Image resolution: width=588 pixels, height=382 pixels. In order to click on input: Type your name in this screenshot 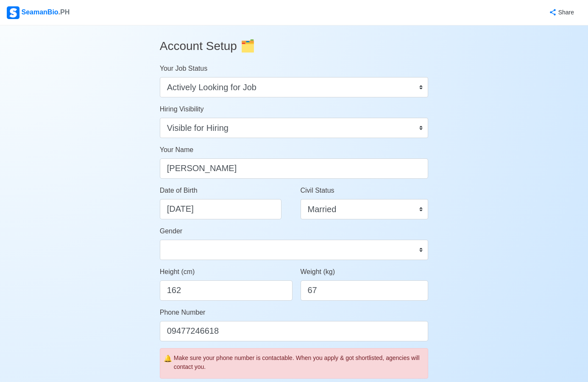, I will do `click(294, 168)`.